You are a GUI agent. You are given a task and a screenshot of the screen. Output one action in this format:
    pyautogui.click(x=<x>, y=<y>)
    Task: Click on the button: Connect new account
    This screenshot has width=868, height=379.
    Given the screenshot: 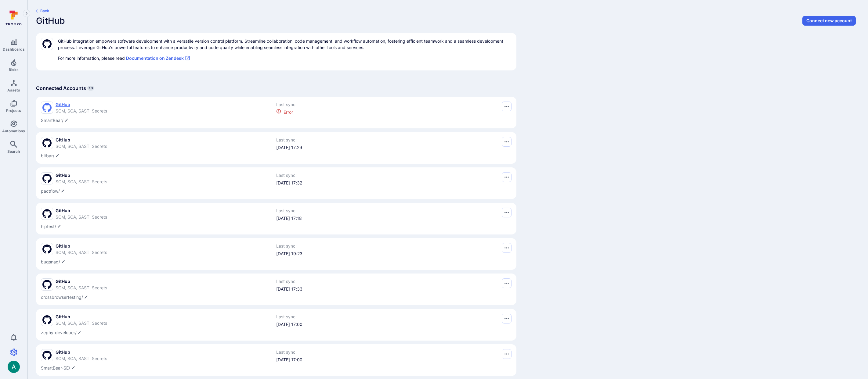 What is the action you would take?
    pyautogui.click(x=829, y=21)
    